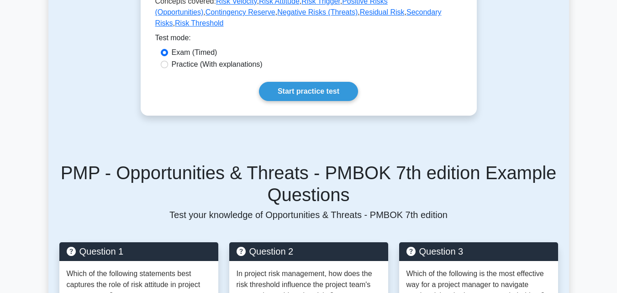  What do you see at coordinates (479, 251) in the screenshot?
I see `h5: Question 3` at bounding box center [479, 251].